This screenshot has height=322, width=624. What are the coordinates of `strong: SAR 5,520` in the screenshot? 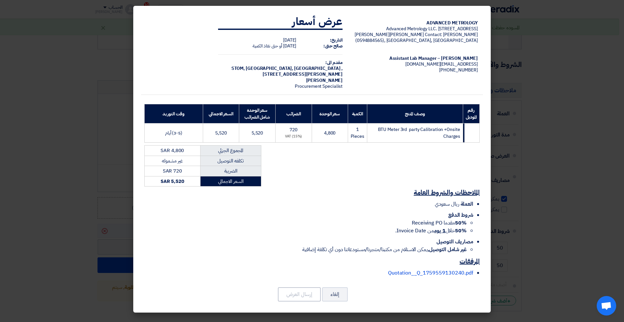 It's located at (172, 181).